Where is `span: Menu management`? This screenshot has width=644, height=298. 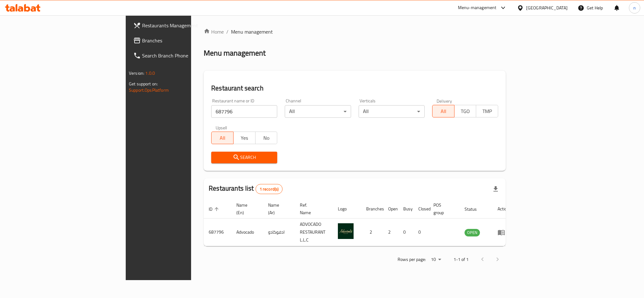 span: Menu management is located at coordinates (252, 32).